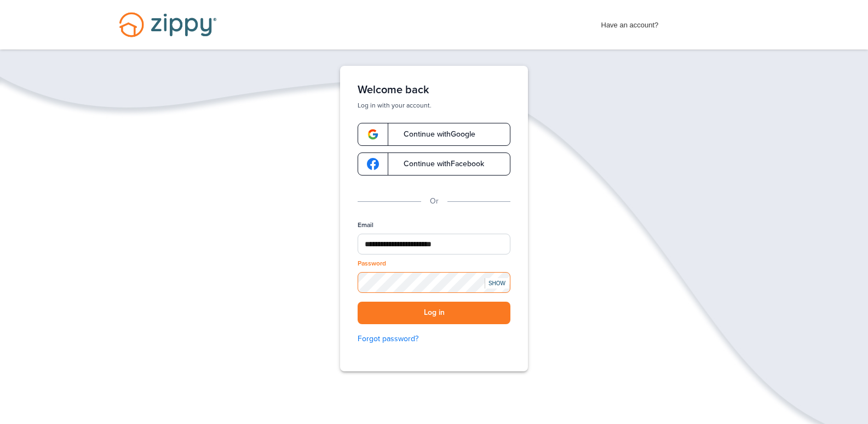  Describe the element at coordinates (438, 164) in the screenshot. I see `span: Continue with Facebook` at that location.